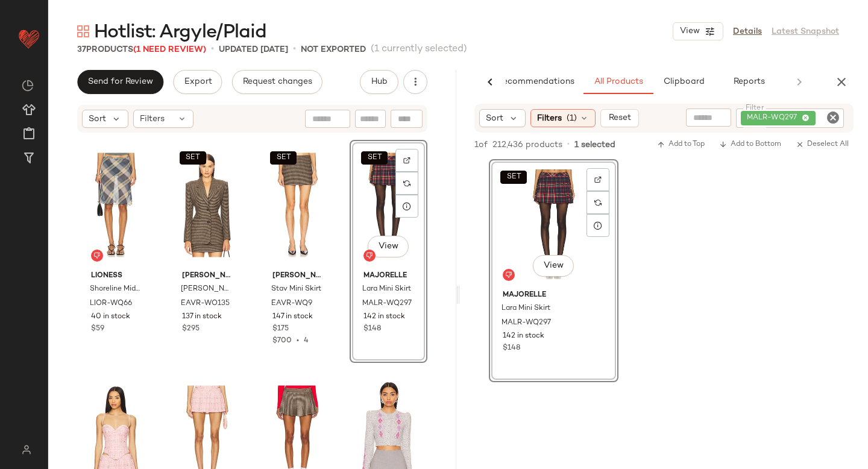 The width and height of the screenshot is (868, 469). What do you see at coordinates (297, 205) in the screenshot?
I see `img: EAVR-WQ9_V1.jpg` at bounding box center [297, 205].